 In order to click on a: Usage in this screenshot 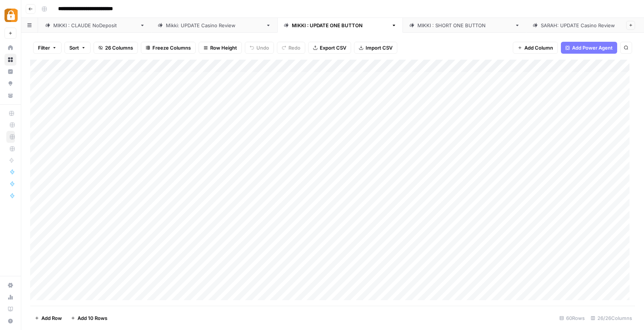, I will do `click(10, 297)`.